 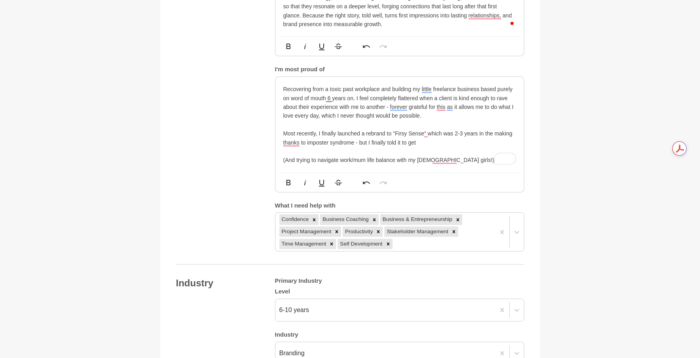 What do you see at coordinates (304, 244) in the screenshot?
I see `div: Time Management` at bounding box center [304, 244].